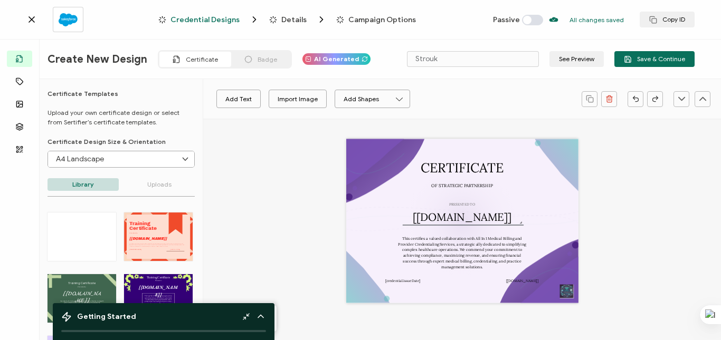 The image size is (721, 340). What do you see at coordinates (121, 118) in the screenshot?
I see `p: Upload your own certificate design or select from Sertifier’s certificate templates.` at bounding box center [121, 118].